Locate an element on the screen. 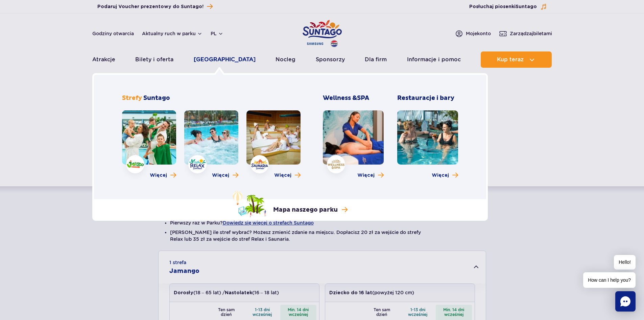 The height and width of the screenshot is (320, 644). h3: Restauracje i bary is located at coordinates (428, 98).